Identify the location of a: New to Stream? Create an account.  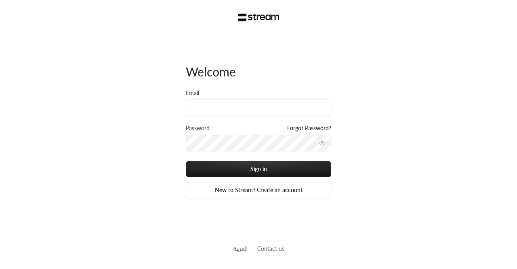
(259, 190).